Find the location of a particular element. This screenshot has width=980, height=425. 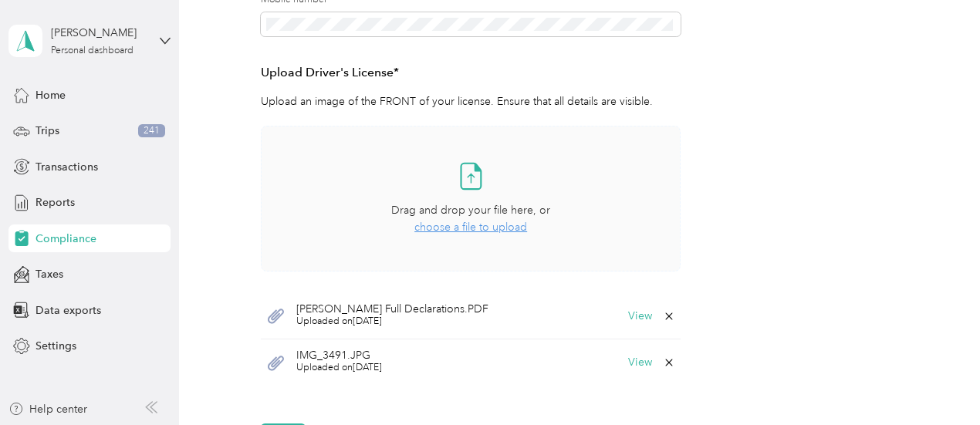

span: IMG_3491.JPG is located at coordinates (338, 356).